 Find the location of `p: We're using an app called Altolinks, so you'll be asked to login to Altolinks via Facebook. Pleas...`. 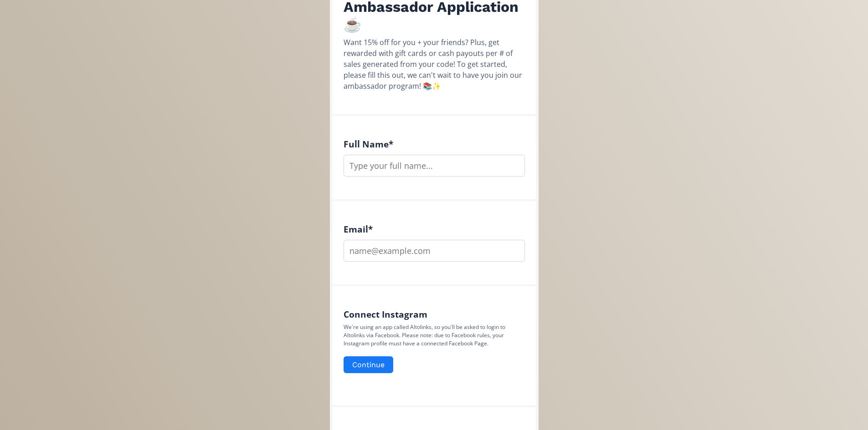

p: We're using an app called Altolinks, so you'll be asked to login to Altolinks via Facebook. Pleas... is located at coordinates (434, 336).